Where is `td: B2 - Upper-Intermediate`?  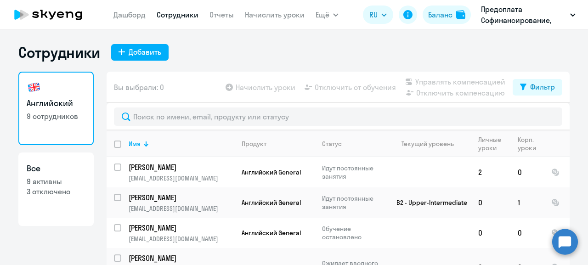
td: B2 - Upper-Intermediate is located at coordinates (428, 203).